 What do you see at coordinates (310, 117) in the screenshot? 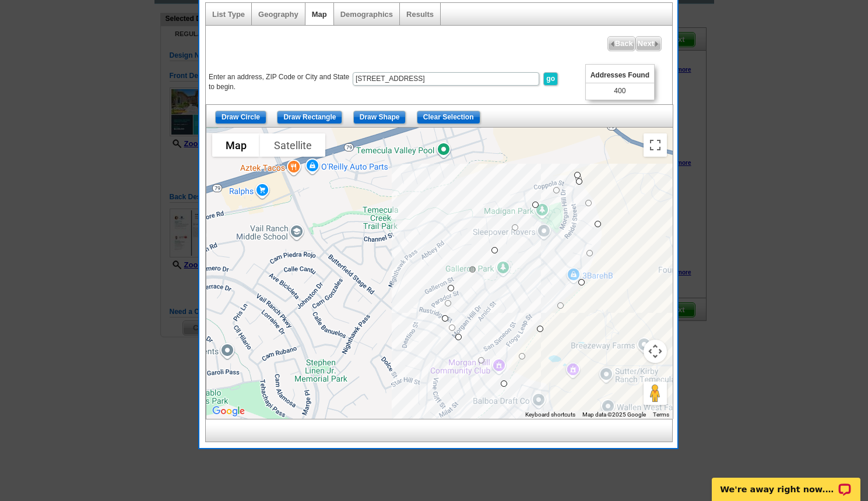
I see `input: Draw Rectangle` at bounding box center [310, 117].